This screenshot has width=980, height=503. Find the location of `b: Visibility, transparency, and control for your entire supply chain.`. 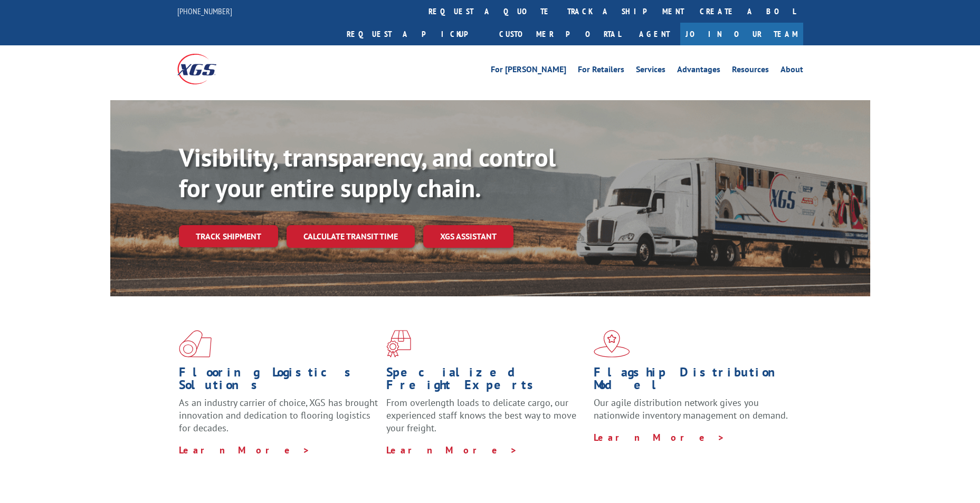

b: Visibility, transparency, and control for your entire supply chain. is located at coordinates (367, 172).